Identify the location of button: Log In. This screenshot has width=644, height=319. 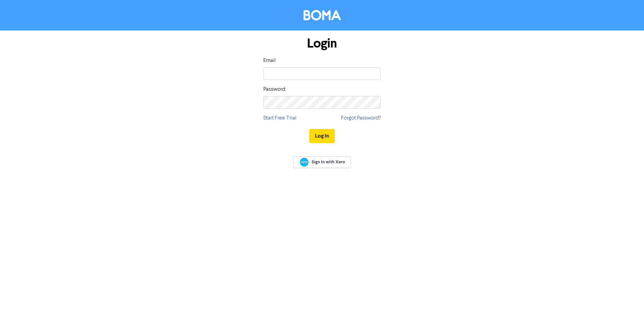
(322, 136).